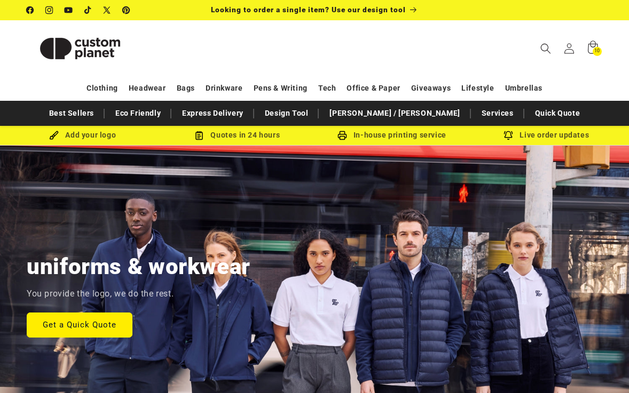 Image resolution: width=629 pixels, height=393 pixels. Describe the element at coordinates (524, 88) in the screenshot. I see `a: Umbrellas` at that location.